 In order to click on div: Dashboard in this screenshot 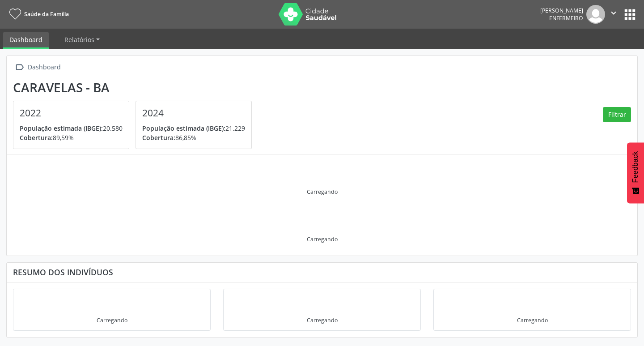, I will do `click(44, 67)`.